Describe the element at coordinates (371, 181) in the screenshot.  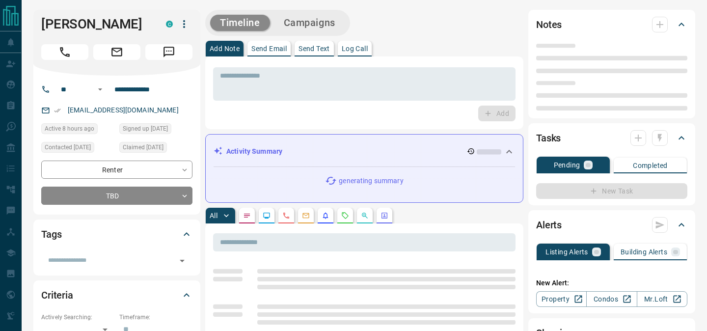
I see `p: generating summary` at that location.